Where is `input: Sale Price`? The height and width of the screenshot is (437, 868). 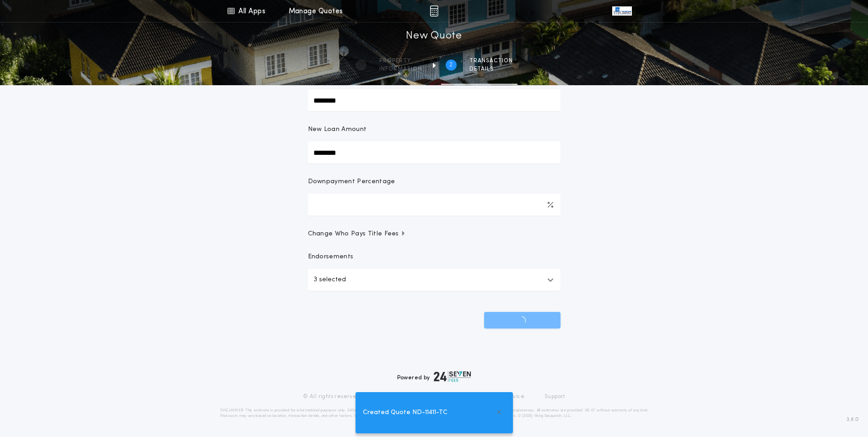
input: Sale Price is located at coordinates (434, 101).